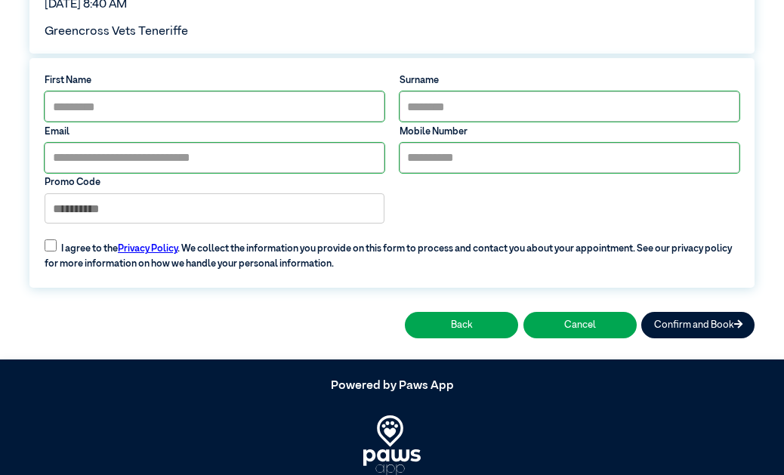  I want to click on a: Privacy Policy, so click(147, 249).